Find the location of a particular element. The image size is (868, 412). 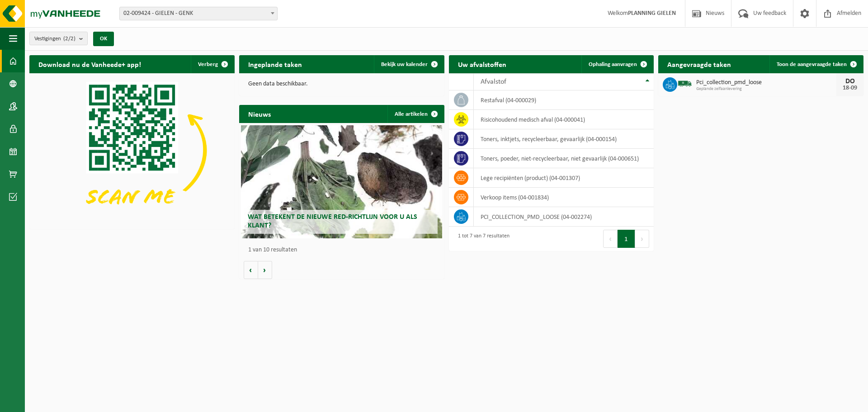

span: Vestigingen is located at coordinates (54, 39).